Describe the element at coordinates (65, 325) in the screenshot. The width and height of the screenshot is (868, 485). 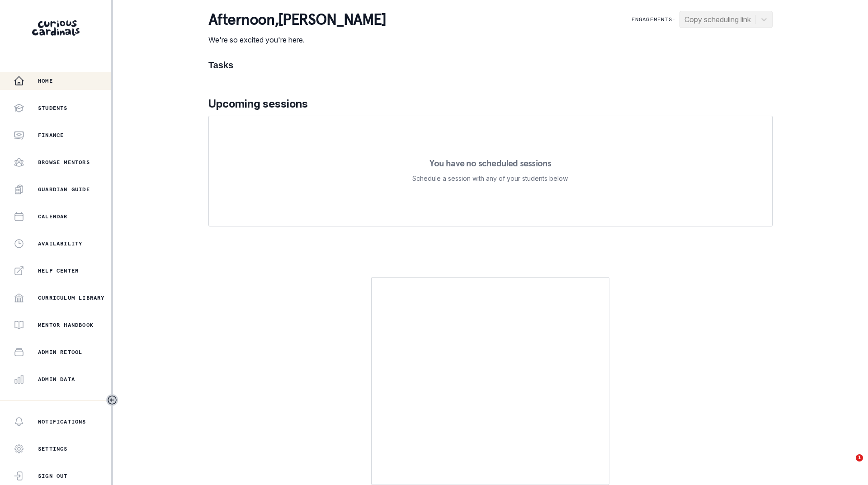
I see `p: Mentor Handbook` at that location.